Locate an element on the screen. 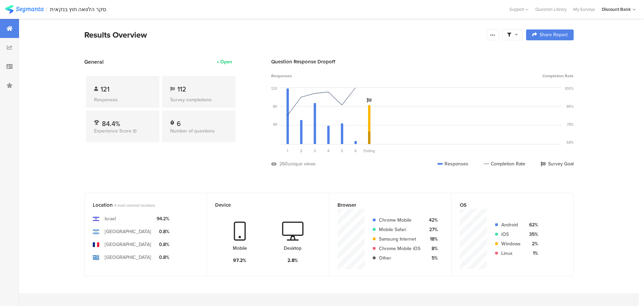  div: 1% is located at coordinates (532, 254).